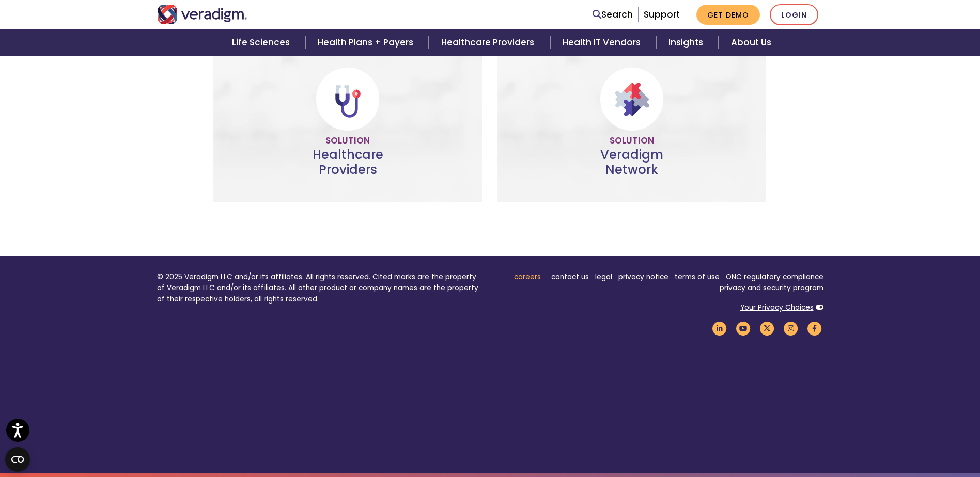  I want to click on a: About Us, so click(751, 42).